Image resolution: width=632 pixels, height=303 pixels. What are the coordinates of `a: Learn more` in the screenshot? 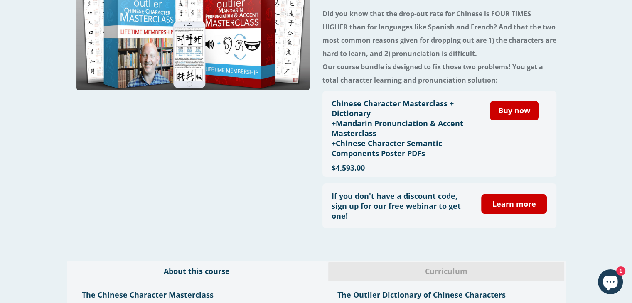 It's located at (514, 204).